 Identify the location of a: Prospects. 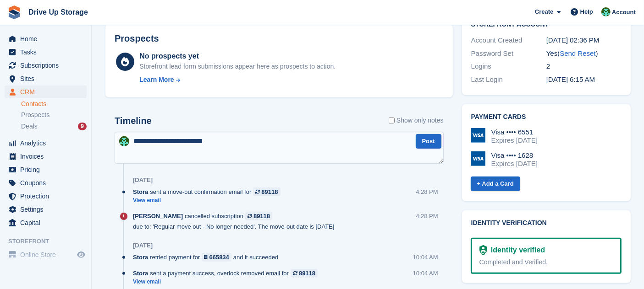
(53, 115).